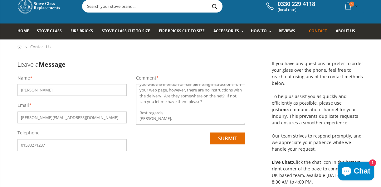 This screenshot has width=381, height=187. I want to click on span: Reviews, so click(287, 31).